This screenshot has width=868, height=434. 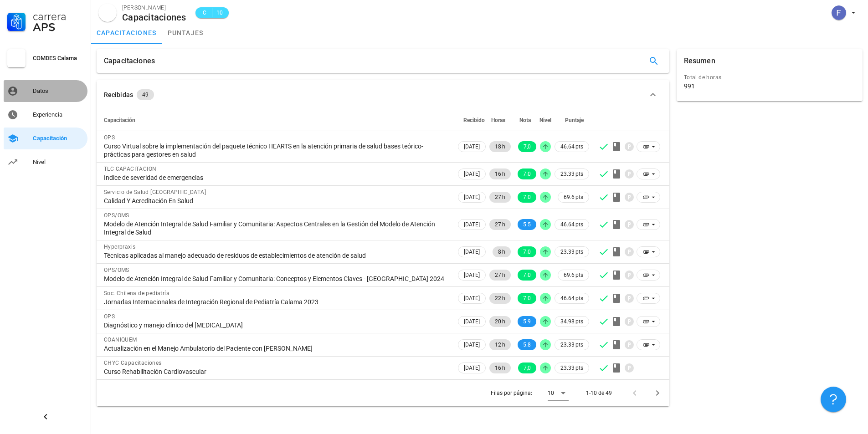 I want to click on div: Recibidas, so click(x=119, y=95).